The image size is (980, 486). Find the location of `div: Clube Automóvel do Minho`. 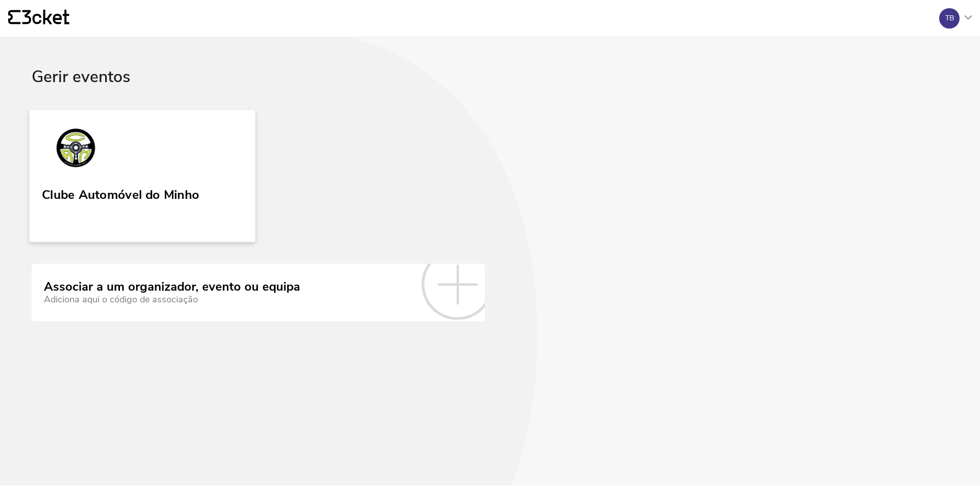

div: Clube Automóvel do Minho is located at coordinates (120, 192).